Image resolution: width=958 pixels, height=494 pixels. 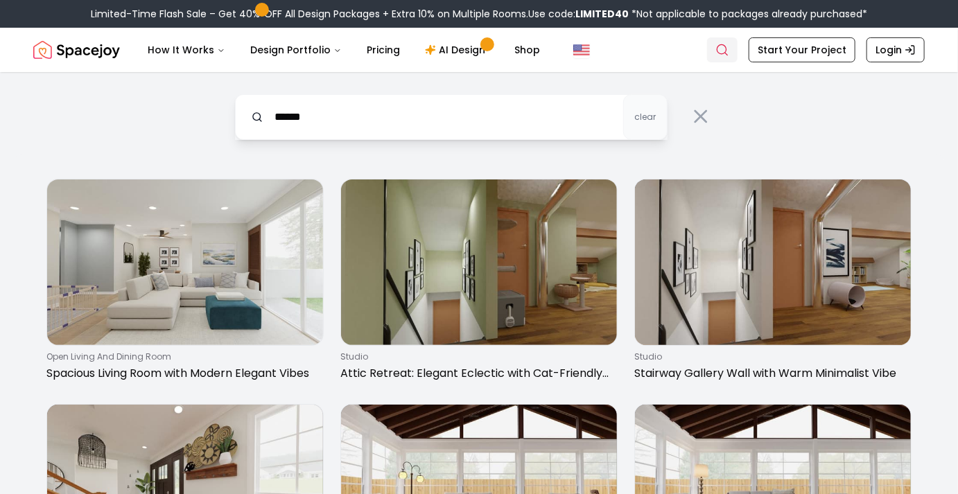 What do you see at coordinates (773, 262) in the screenshot?
I see `img: Stairway Gallery Wall with Warm Minimalist Vibe` at bounding box center [773, 262].